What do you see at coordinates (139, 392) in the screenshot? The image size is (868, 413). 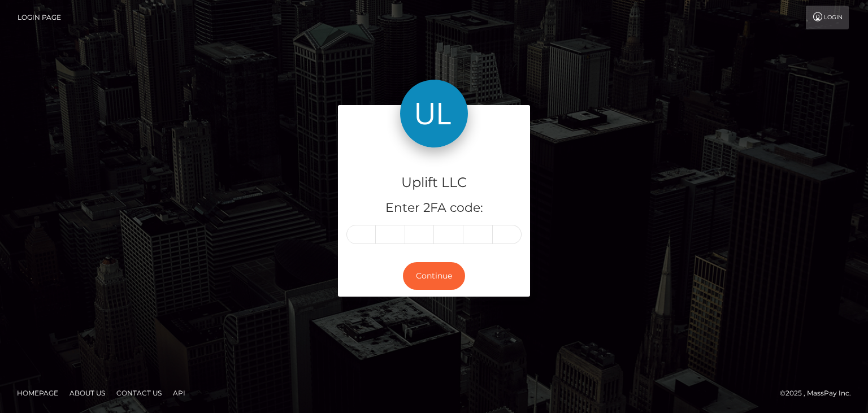 I see `a: Contact Us` at bounding box center [139, 392].